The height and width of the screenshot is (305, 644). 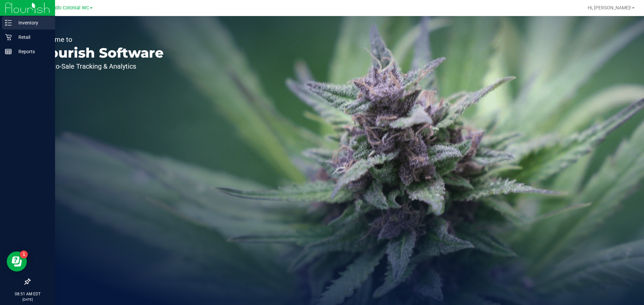 What do you see at coordinates (67, 8) in the screenshot?
I see `span: Orlando Colonial WC` at bounding box center [67, 8].